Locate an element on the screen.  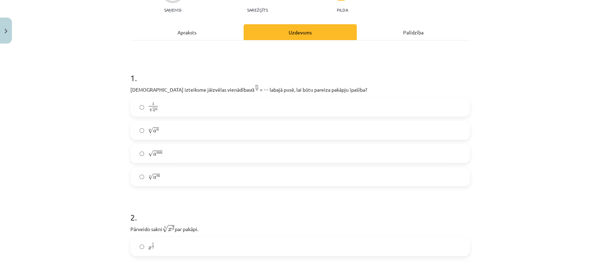
h1: 1 . is located at coordinates (300, 72).